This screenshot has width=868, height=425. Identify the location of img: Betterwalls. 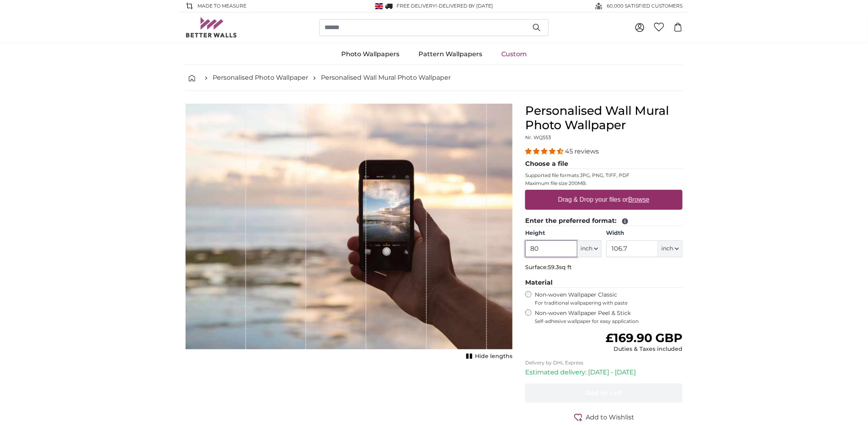
(212, 27).